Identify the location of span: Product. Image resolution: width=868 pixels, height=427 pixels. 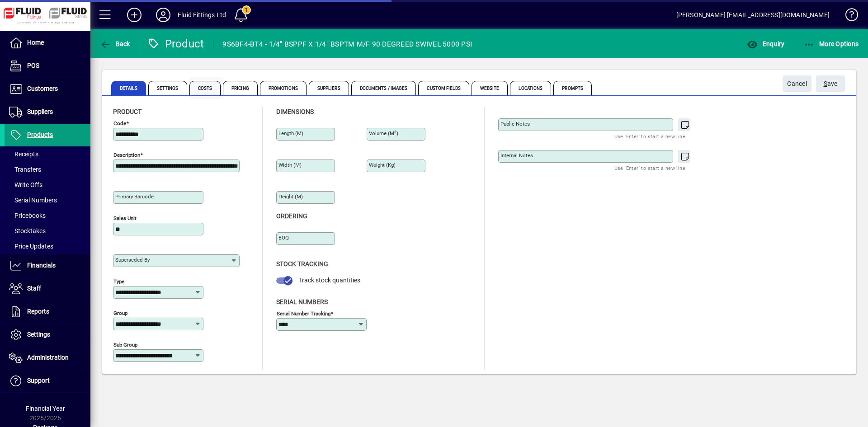
(127, 112).